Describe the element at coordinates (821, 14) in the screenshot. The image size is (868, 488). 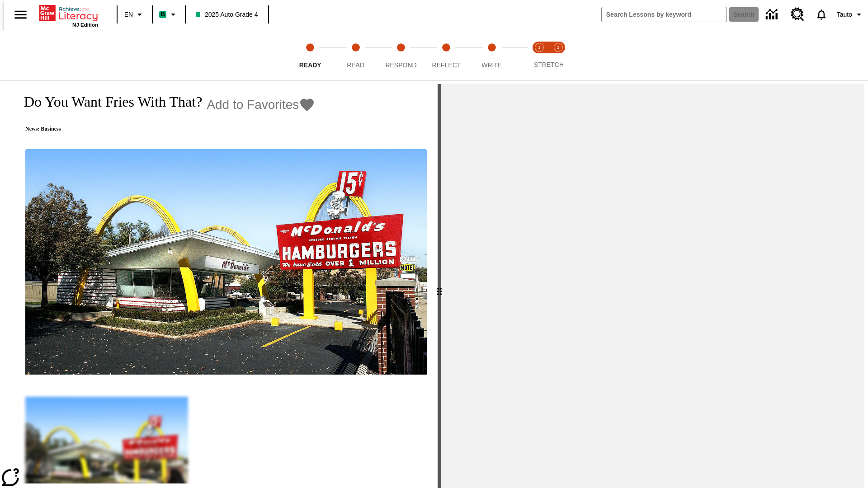
I see `a: Notifications` at that location.